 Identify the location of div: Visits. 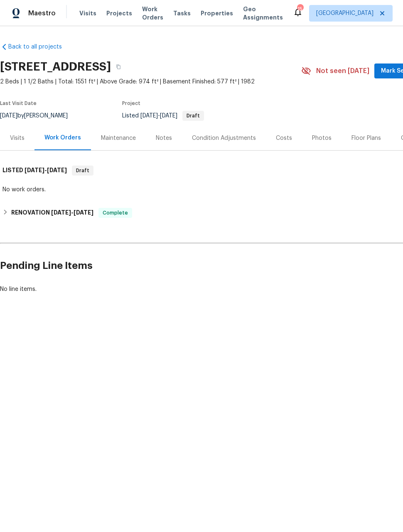
(17, 138).